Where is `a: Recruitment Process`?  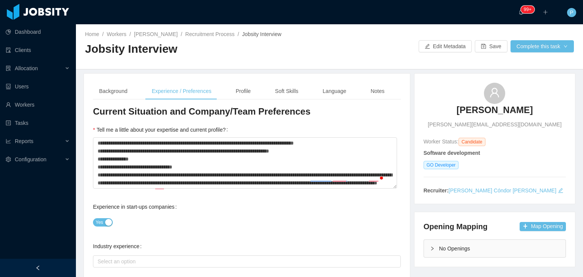
a: Recruitment Process is located at coordinates (210, 34).